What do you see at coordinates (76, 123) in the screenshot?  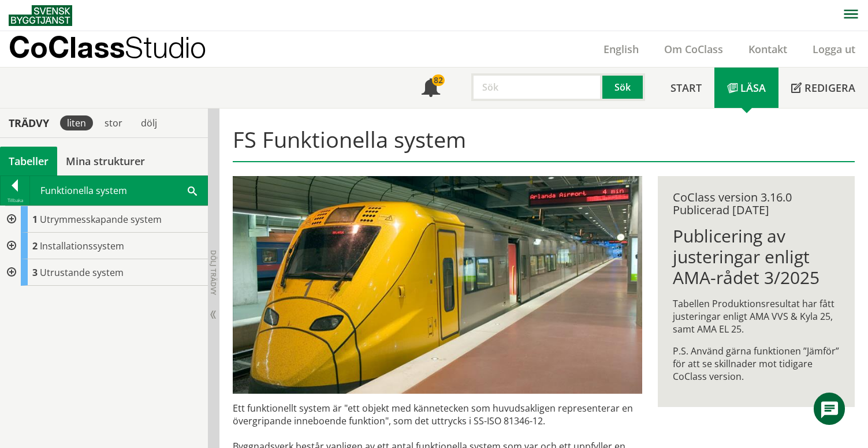 I see `div: liten` at bounding box center [76, 123].